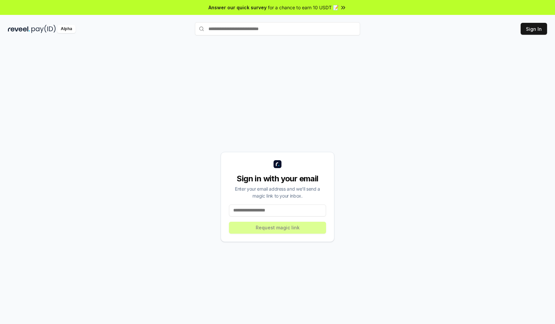 The image size is (555, 324). Describe the element at coordinates (238, 7) in the screenshot. I see `span: Answer our quick survey` at that location.